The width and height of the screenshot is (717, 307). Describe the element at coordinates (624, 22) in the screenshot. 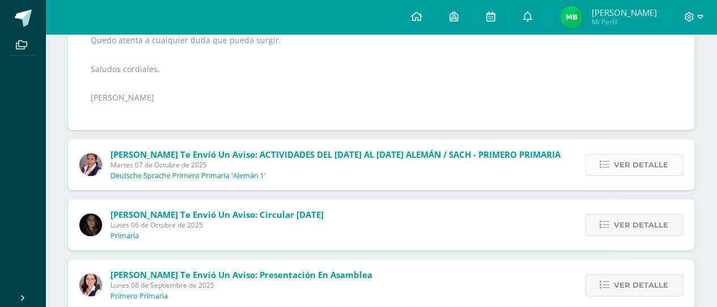

I see `span: Mi Perfil` at that location.